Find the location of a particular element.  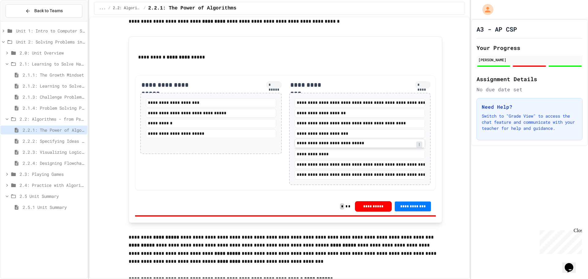

span: 2.1.4: Problem Solving Practice is located at coordinates (54, 108).